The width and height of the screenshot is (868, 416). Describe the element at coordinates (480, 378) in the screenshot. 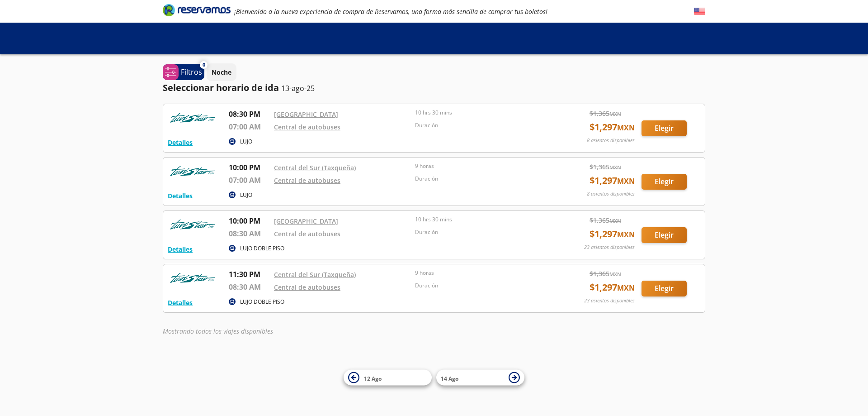

I see `button: 14 Ago` at that location.